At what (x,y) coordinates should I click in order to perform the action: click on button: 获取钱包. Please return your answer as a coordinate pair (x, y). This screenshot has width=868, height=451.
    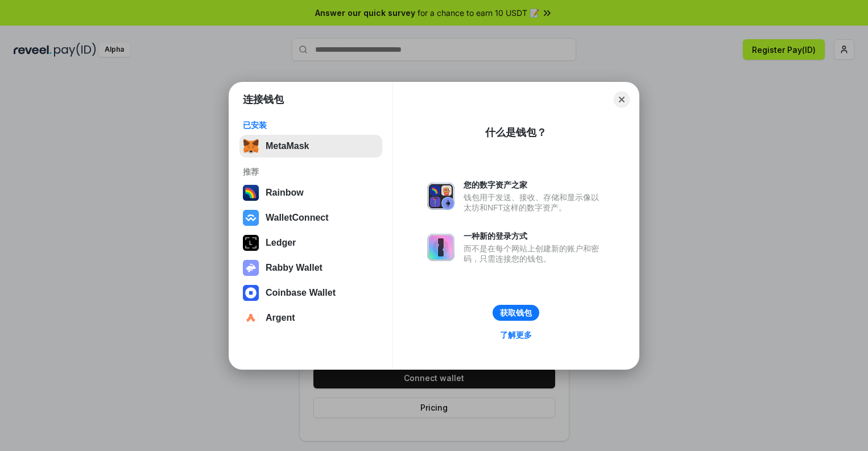
    Looking at the image, I should click on (516, 313).